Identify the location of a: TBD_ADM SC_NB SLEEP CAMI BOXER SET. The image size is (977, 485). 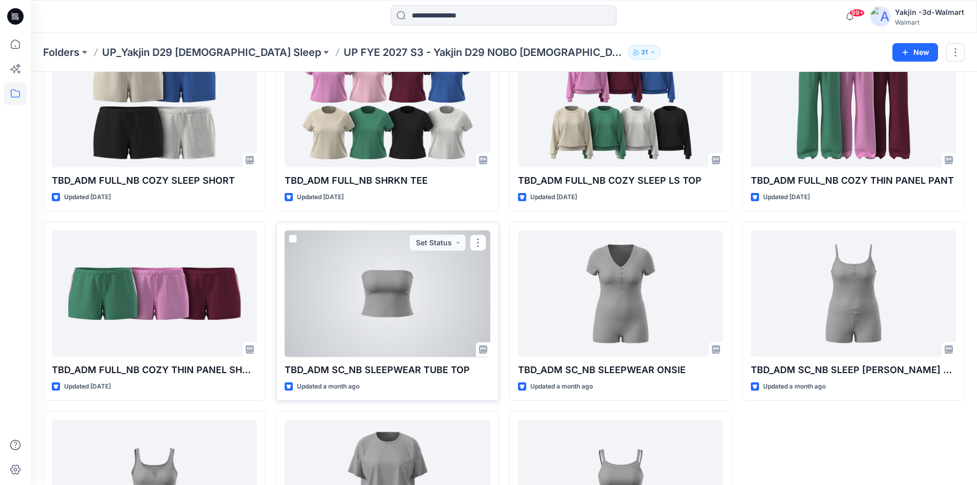
(854, 293).